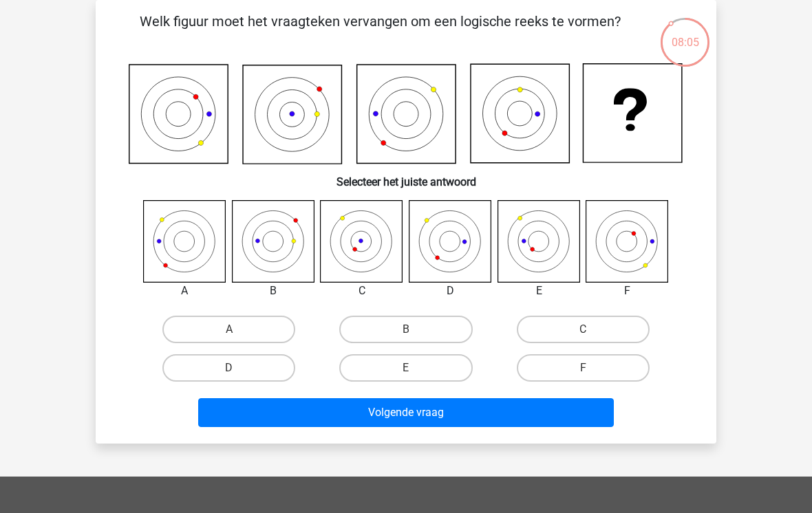 The width and height of the screenshot is (812, 513). What do you see at coordinates (362, 291) in the screenshot?
I see `div: C` at bounding box center [362, 291].